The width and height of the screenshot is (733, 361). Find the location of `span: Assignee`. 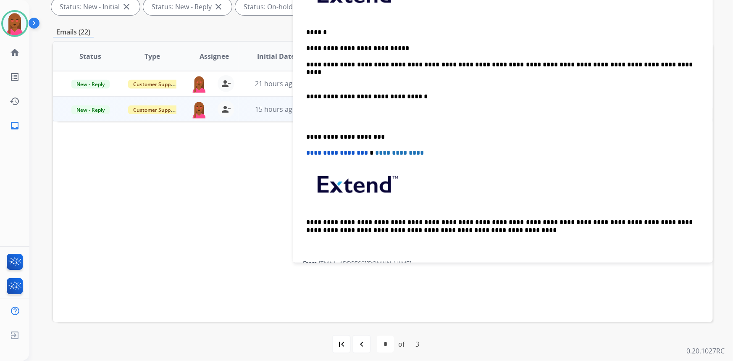

span: Assignee is located at coordinates (214, 56).